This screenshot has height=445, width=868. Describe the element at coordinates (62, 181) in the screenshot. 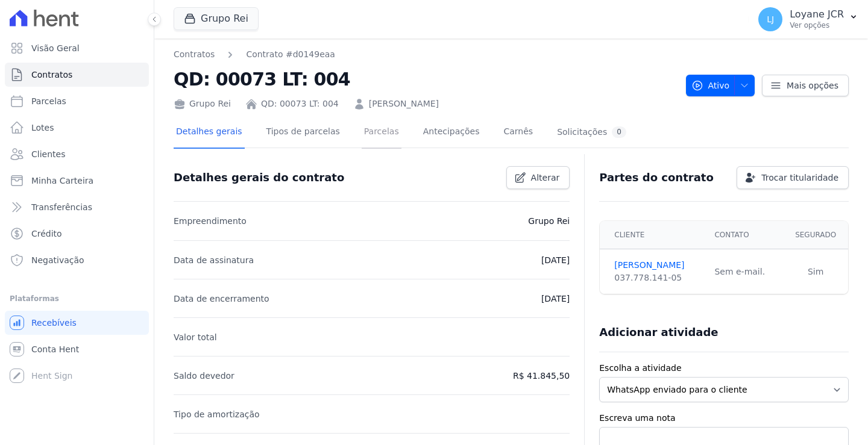

I see `span: Minha Carteira` at that location.